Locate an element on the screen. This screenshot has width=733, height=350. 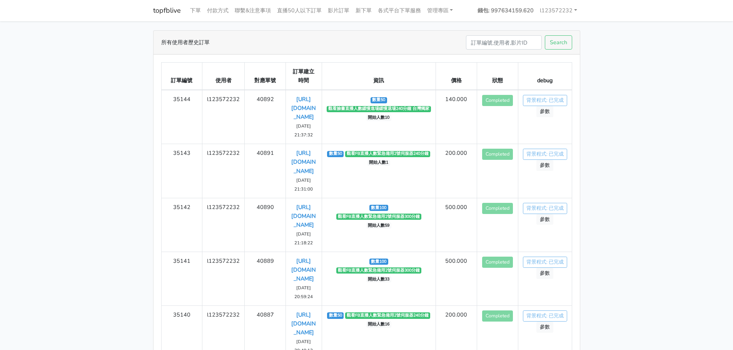
td: 35143 is located at coordinates (182, 171).